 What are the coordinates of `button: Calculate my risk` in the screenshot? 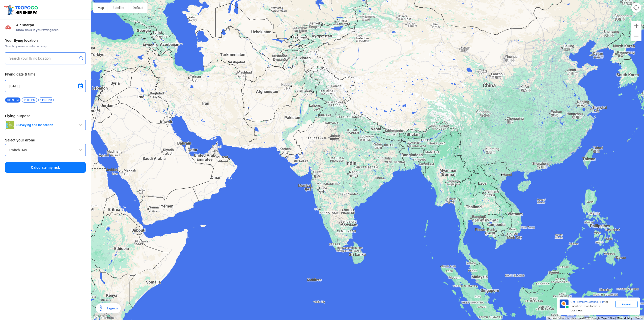 It's located at (45, 167).